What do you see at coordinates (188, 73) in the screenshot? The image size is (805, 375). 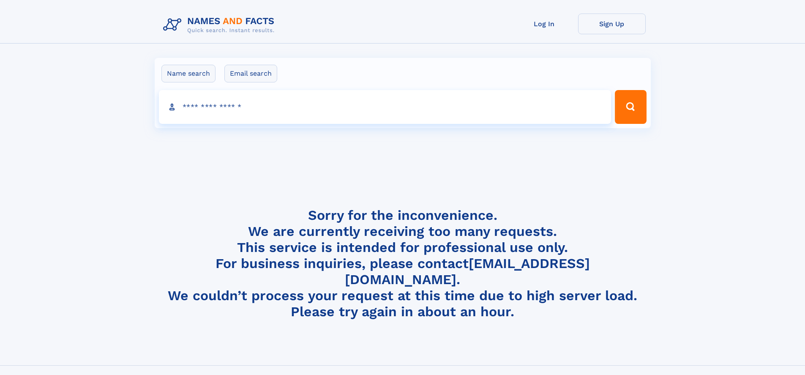 I see `label: Name search` at bounding box center [188, 73].